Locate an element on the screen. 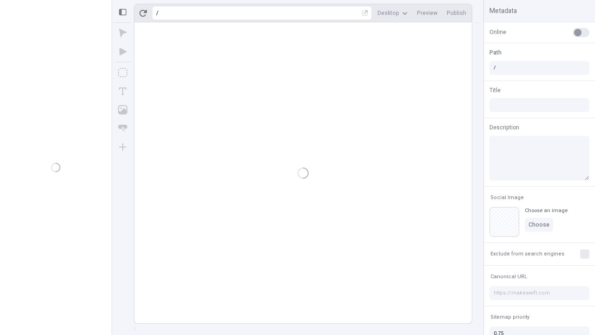  button: Sitemap priority is located at coordinates (510, 317).